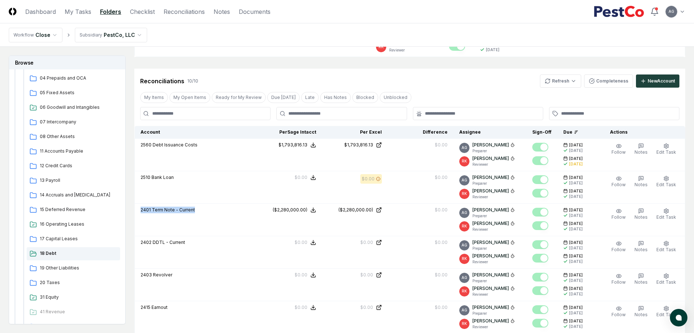 The width and height of the screenshot is (694, 333). I want to click on a: 20 Taxes, so click(73, 283).